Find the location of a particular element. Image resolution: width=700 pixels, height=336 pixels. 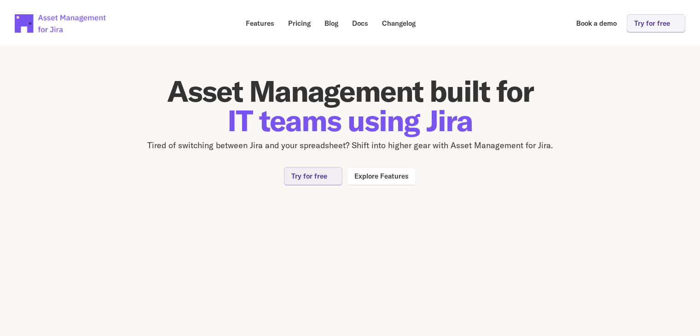

p: Docs is located at coordinates (360, 23).